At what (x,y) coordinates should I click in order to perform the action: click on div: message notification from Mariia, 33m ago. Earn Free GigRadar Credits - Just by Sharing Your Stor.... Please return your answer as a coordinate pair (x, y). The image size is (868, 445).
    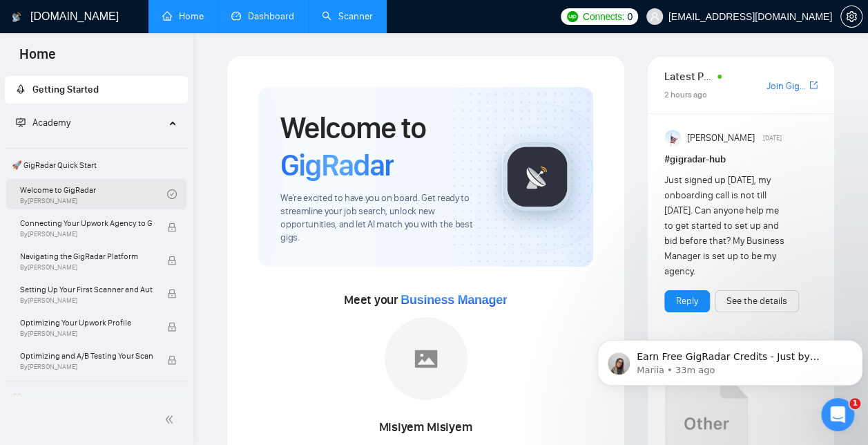
    Looking at the image, I should click on (138, 52).